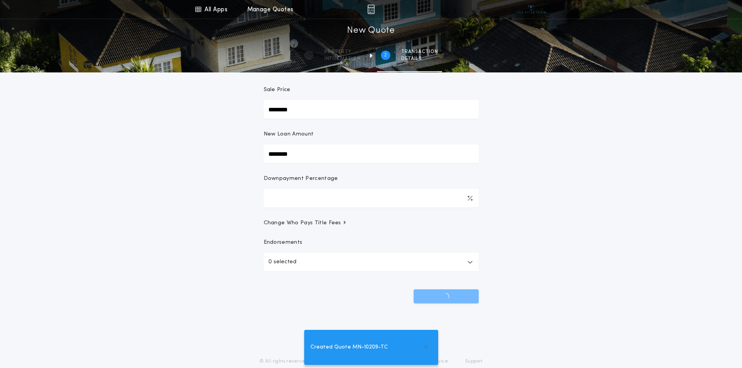 The image size is (742, 368). What do you see at coordinates (371, 109) in the screenshot?
I see `input: Sale Price` at bounding box center [371, 109].